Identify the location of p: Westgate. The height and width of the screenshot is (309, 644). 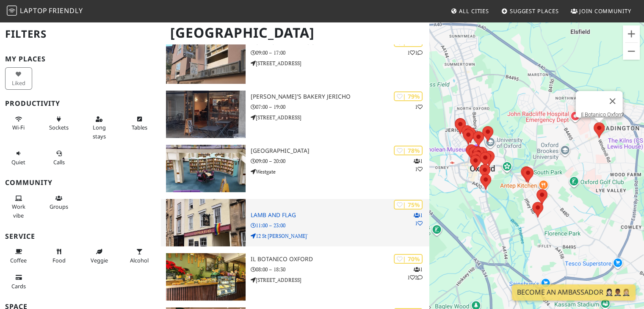
(340, 171).